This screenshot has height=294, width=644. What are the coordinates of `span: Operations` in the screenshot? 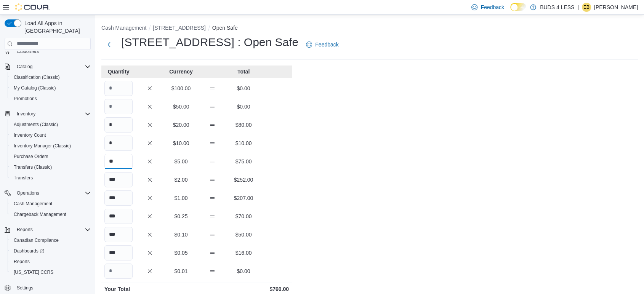 It's located at (52, 193).